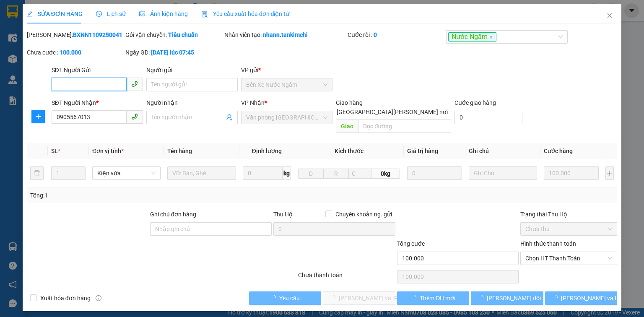 This screenshot has width=644, height=317. I want to click on span: Kích thước, so click(349, 151).